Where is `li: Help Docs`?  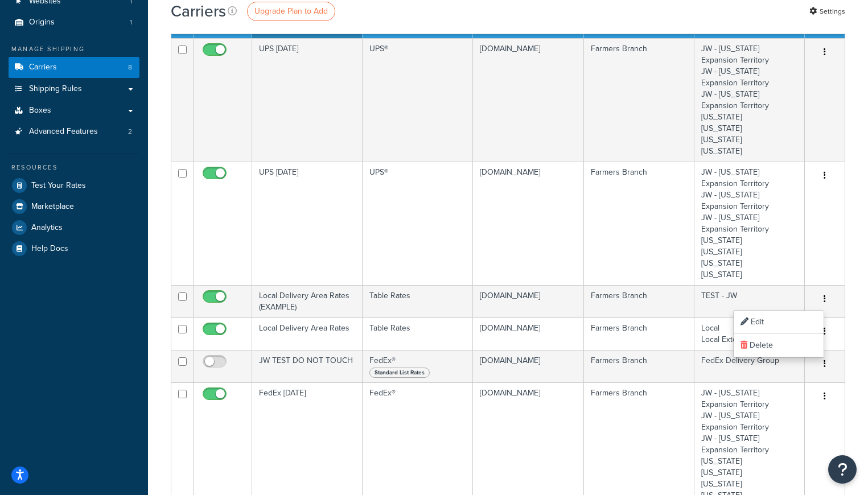
li: Help Docs is located at coordinates (74, 249).